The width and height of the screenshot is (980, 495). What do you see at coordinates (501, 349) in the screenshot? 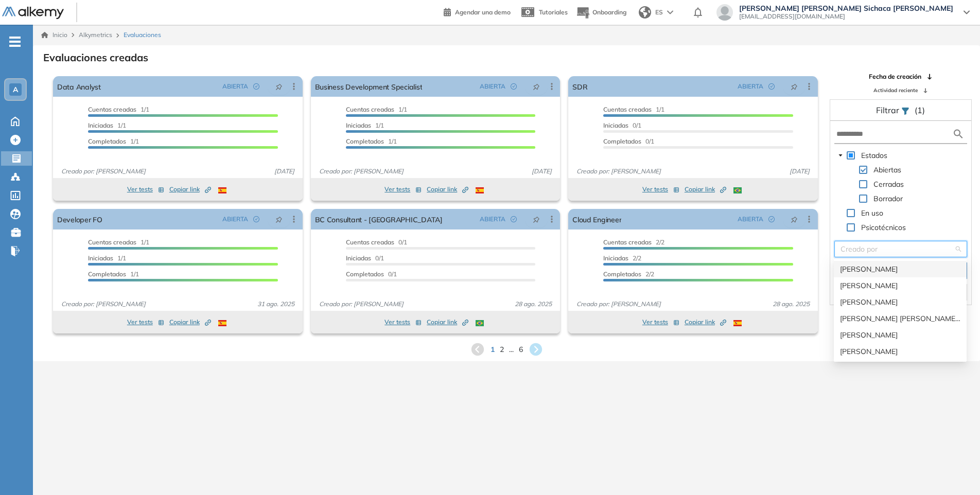
I see `span: 2` at bounding box center [501, 349].